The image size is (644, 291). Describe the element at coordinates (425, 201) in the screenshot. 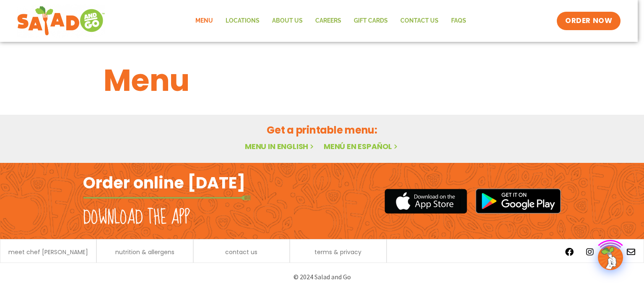

I see `img: appstore` at that location.